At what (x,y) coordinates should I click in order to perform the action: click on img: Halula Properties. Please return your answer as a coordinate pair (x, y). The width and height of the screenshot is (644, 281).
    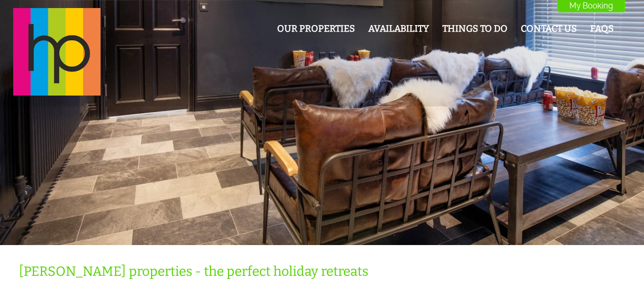
    Looking at the image, I should click on (57, 52).